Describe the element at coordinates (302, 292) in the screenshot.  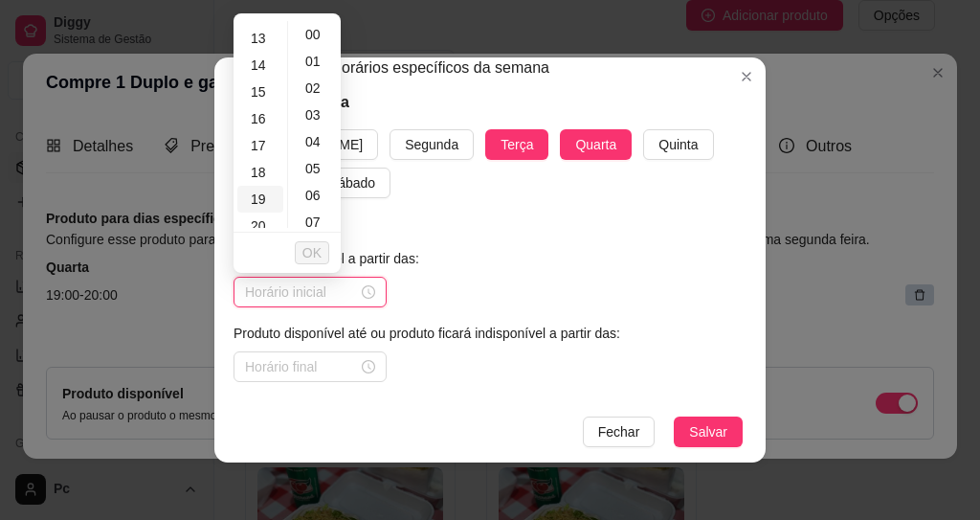
I see `input: Horário inicial` at that location.